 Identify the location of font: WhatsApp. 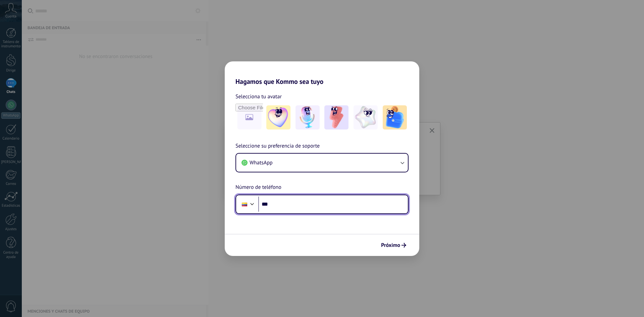
(261, 163).